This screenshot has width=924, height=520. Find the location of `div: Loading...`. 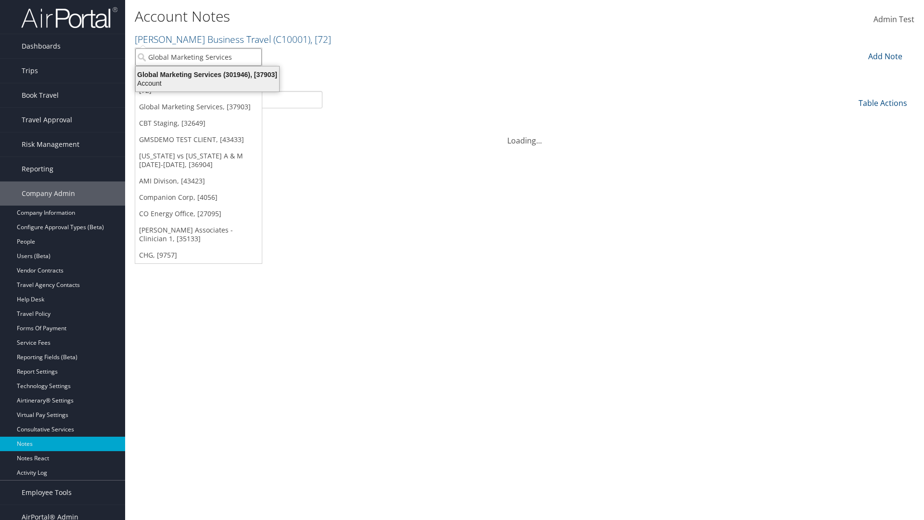

div: Loading... is located at coordinates (524, 135).